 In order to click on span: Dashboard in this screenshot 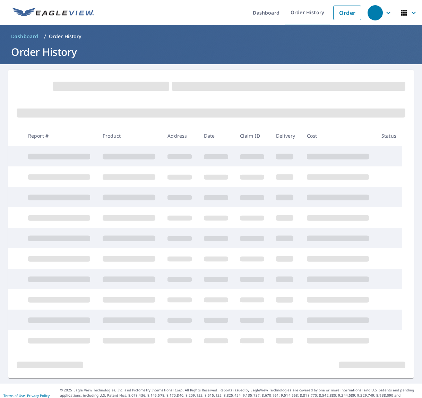, I will do `click(25, 36)`.